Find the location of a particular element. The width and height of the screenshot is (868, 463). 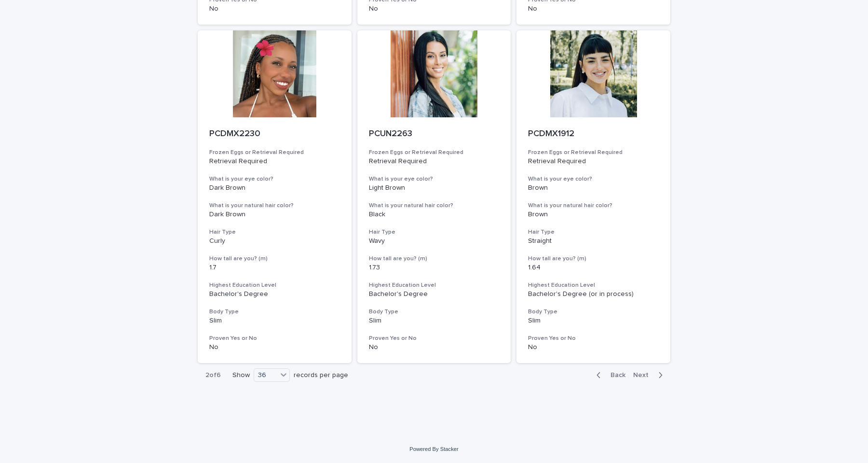

p: Wavy is located at coordinates (434, 241).